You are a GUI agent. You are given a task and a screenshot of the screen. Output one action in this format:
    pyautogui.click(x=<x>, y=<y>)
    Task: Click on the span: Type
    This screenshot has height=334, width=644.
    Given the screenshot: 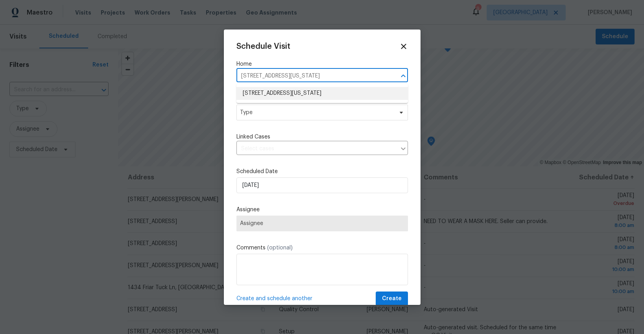 What is the action you would take?
    pyautogui.click(x=316, y=112)
    